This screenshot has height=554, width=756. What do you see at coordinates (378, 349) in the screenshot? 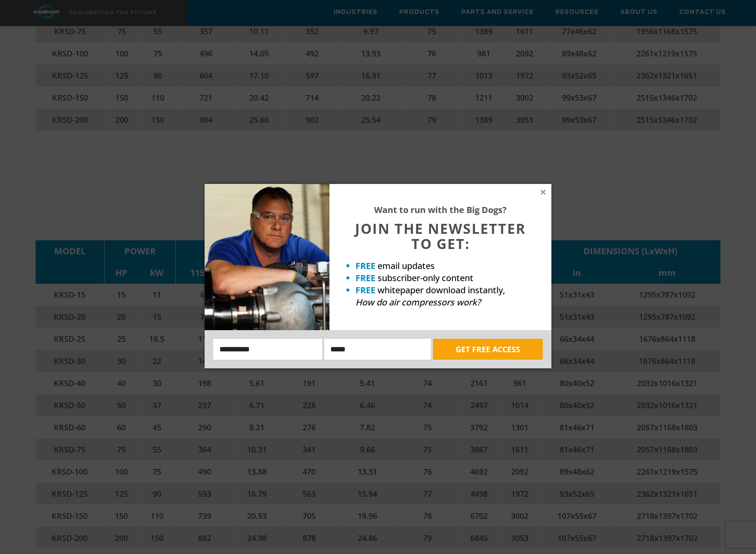
I see `input: Email` at bounding box center [378, 349].